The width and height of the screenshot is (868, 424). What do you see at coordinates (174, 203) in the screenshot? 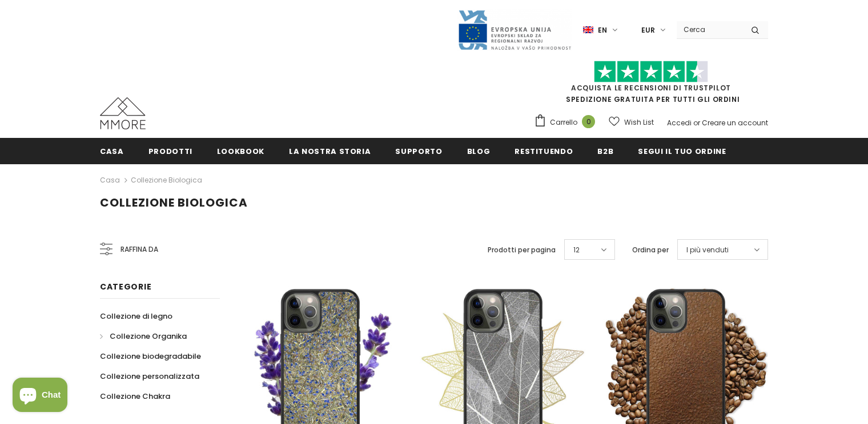
I see `span: Collezione biologica` at bounding box center [174, 203].